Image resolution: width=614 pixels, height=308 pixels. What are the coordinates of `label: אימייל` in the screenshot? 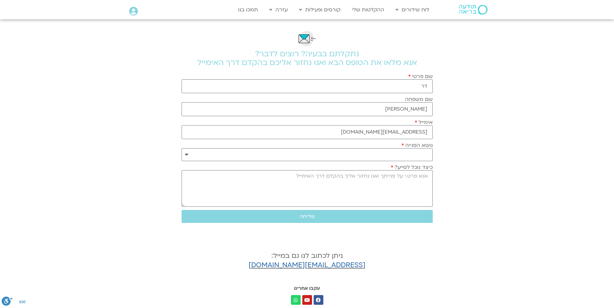 It's located at (423, 122).